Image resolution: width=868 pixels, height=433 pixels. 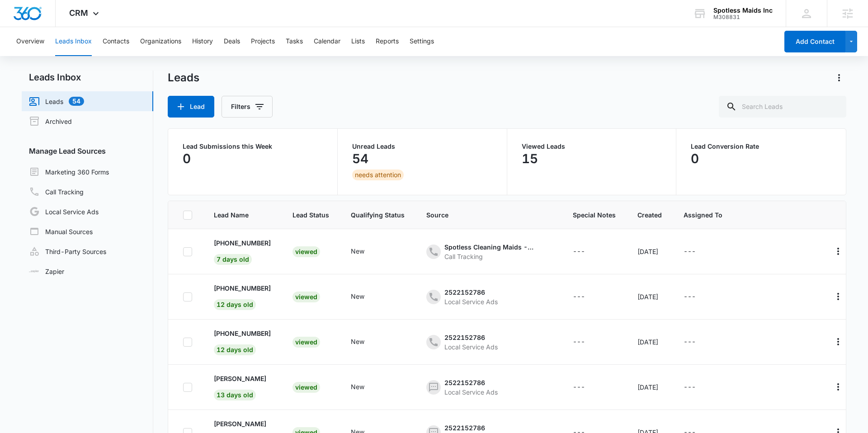 I want to click on span: Created, so click(x=650, y=215).